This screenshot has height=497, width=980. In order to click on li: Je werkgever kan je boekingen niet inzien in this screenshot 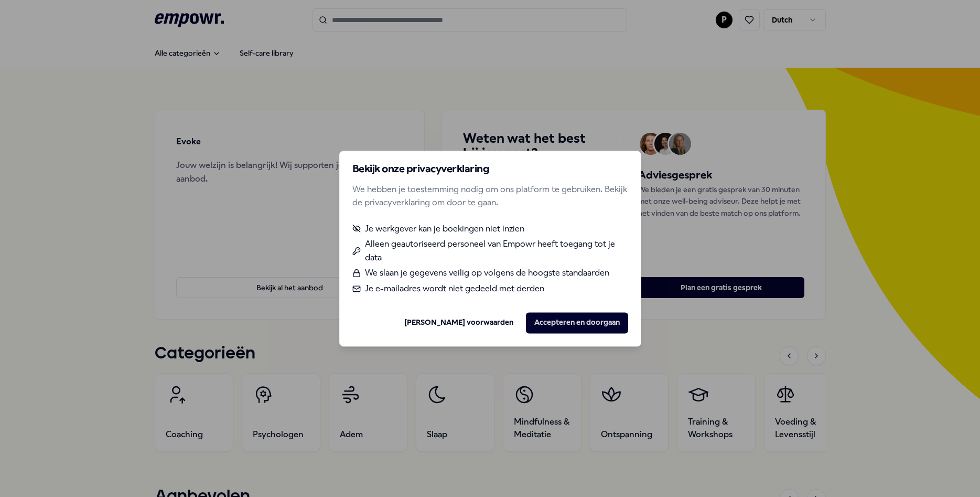, I will do `click(490, 228)`.